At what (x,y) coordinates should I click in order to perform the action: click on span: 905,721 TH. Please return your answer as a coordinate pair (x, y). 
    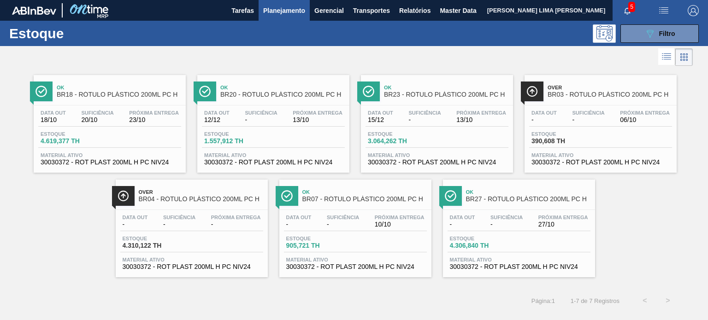
    Looking at the image, I should click on (319, 246).